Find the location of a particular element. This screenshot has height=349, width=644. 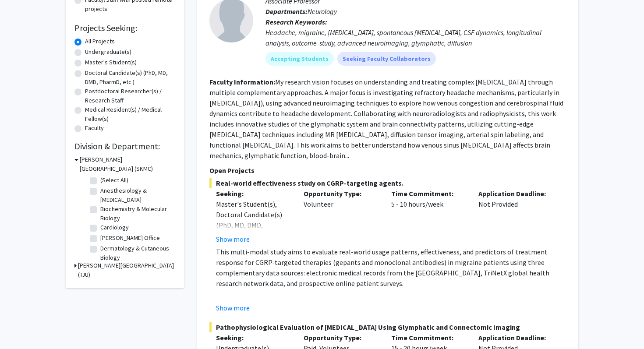

label: Faculty is located at coordinates (94, 128).